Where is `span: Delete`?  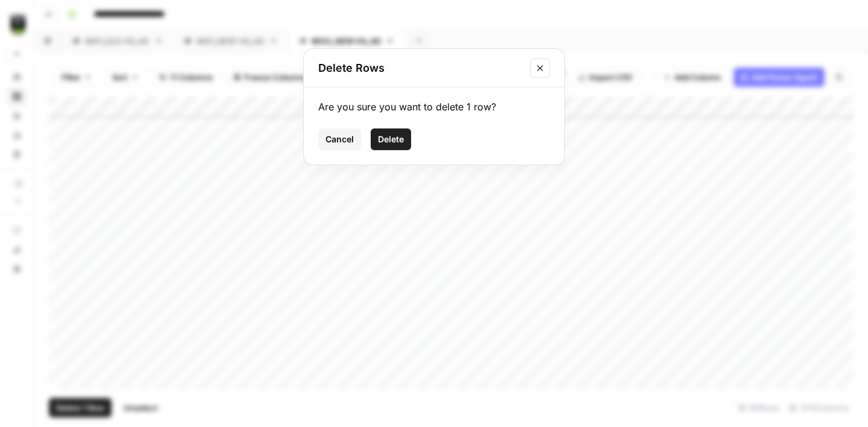 span: Delete is located at coordinates (391, 139).